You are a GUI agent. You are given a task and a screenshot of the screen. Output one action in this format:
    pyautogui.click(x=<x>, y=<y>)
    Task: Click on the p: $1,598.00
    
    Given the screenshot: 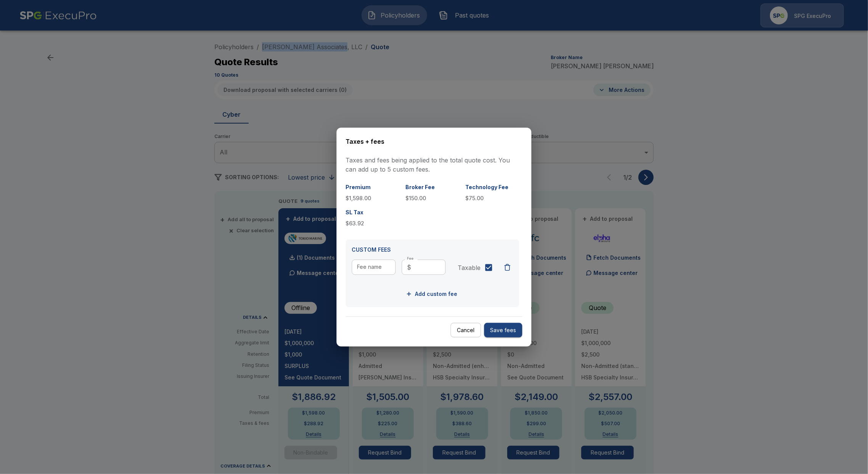 What is the action you would take?
    pyautogui.click(x=373, y=198)
    